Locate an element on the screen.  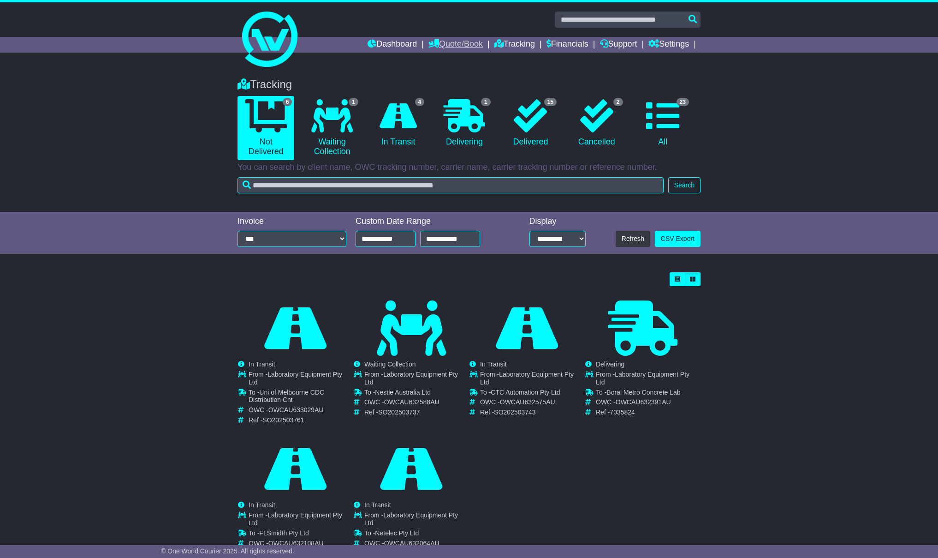
a: Tracking is located at coordinates (515, 45).